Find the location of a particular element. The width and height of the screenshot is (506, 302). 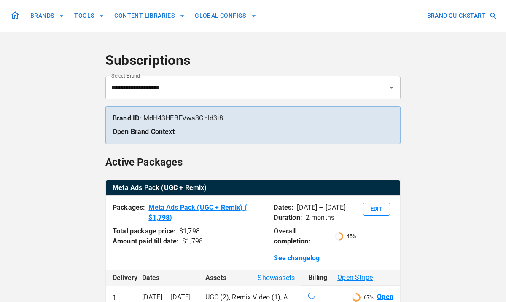

p: Total package price: is located at coordinates (144, 231).